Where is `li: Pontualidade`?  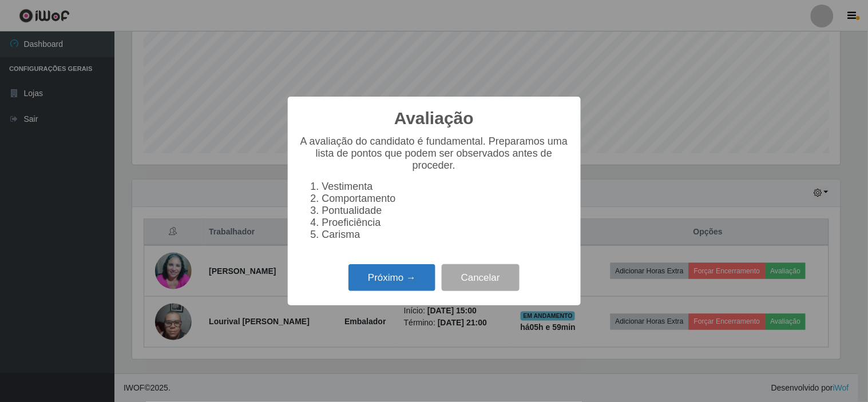 li: Pontualidade is located at coordinates (446, 211).